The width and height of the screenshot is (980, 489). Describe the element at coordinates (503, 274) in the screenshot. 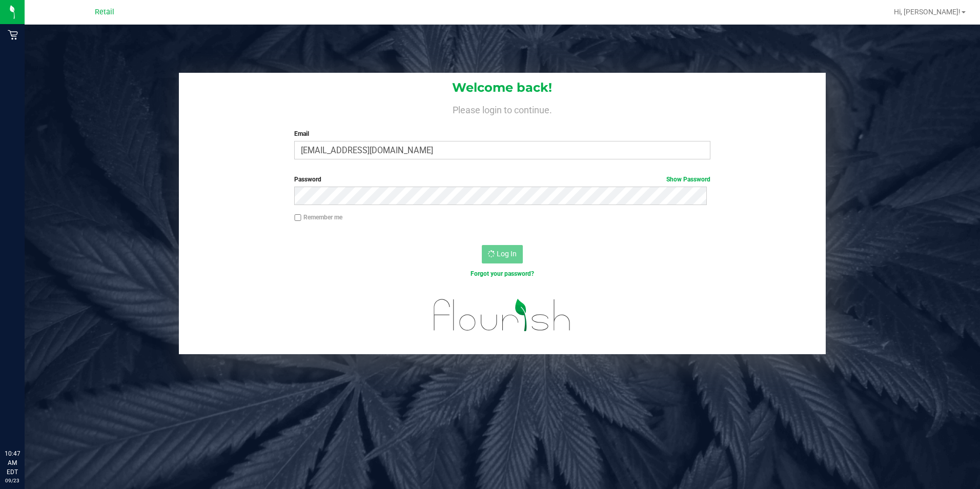

I see `a: Forgot your password?` at that location.